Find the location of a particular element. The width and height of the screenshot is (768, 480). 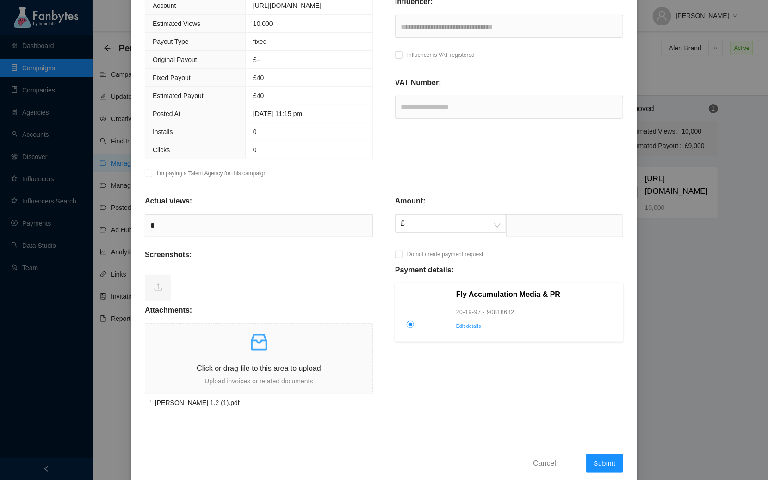

button: Submit is located at coordinates (604, 463).